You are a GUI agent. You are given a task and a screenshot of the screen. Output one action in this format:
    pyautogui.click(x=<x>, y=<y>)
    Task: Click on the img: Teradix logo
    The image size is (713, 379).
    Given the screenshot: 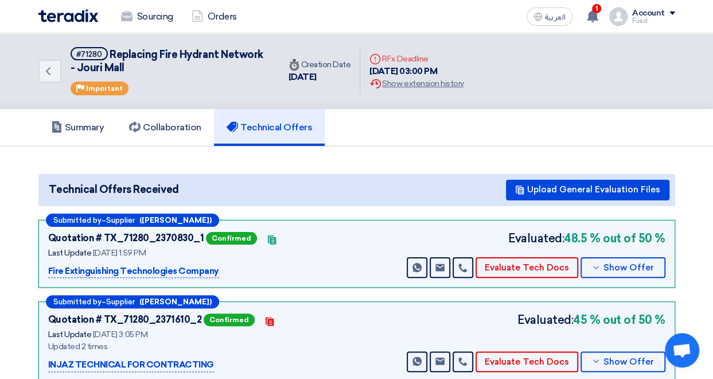 What is the action you would take?
    pyautogui.click(x=68, y=15)
    